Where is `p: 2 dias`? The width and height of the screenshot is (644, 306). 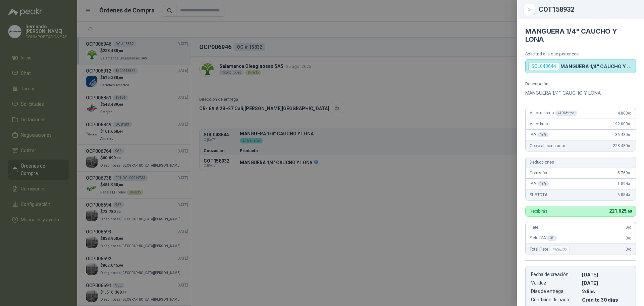
p: 2 dias is located at coordinates (606, 291).